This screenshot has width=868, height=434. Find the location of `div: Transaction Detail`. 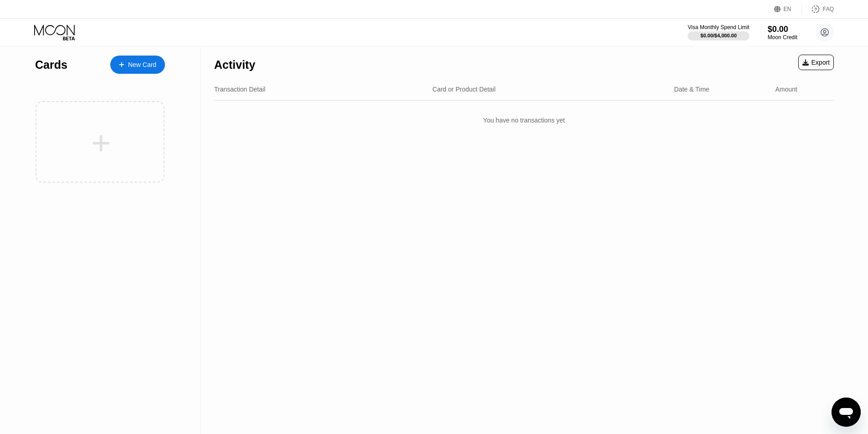

div: Transaction Detail is located at coordinates (239, 89).